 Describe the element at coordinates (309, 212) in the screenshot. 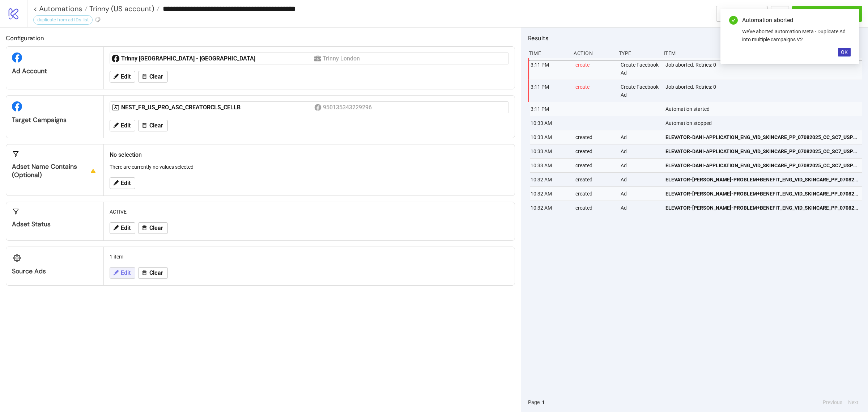

I see `div: ACTIVE` at that location.